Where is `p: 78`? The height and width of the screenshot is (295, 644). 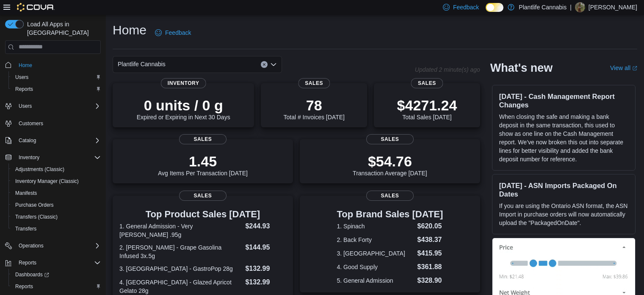 p: 78 is located at coordinates (314, 105).